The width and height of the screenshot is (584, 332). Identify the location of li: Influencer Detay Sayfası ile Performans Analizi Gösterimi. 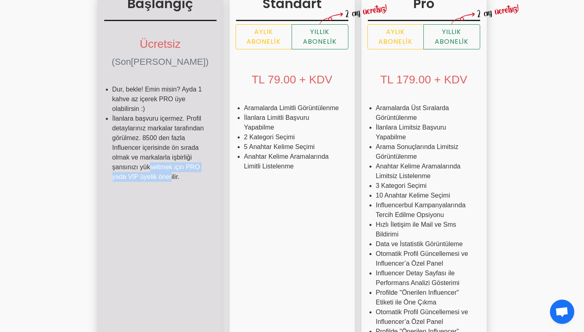
(424, 279).